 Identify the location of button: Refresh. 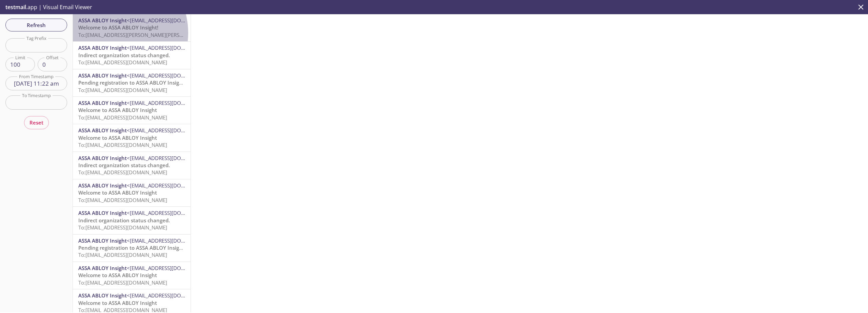
(36, 25).